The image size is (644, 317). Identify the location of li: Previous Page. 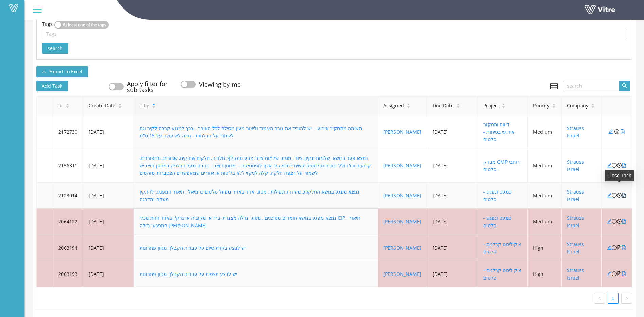
(600, 298).